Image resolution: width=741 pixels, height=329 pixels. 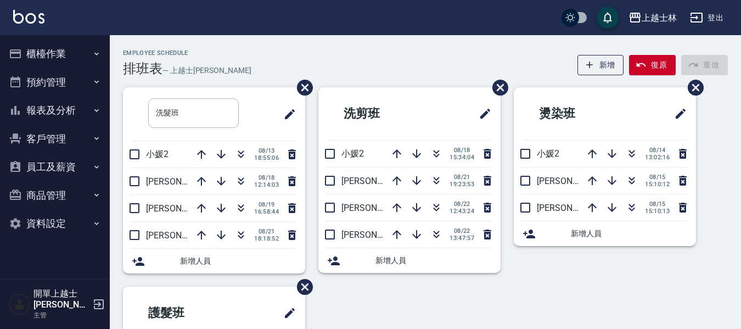 What do you see at coordinates (652, 65) in the screenshot?
I see `button: 復原` at bounding box center [652, 65].